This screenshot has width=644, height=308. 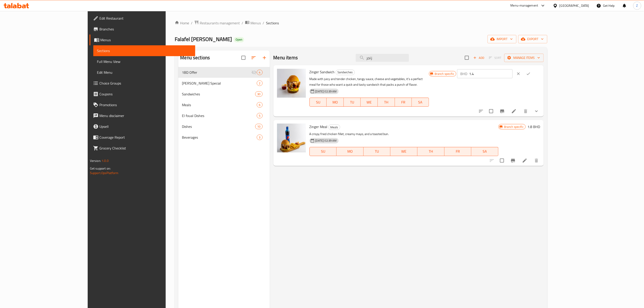 I want to click on span: Menu disclaimer, so click(x=145, y=116).